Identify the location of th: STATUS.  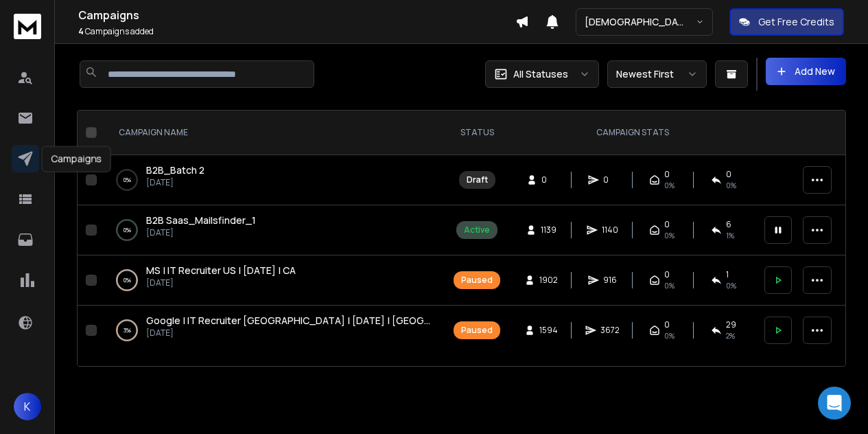
(477, 133).